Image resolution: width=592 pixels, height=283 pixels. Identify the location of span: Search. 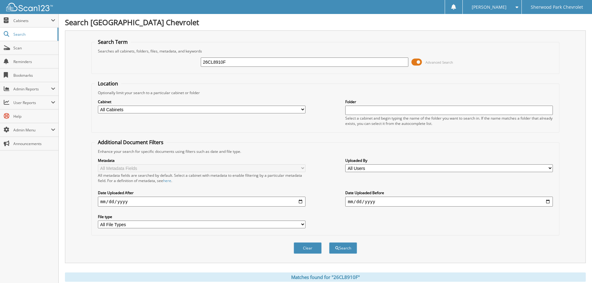
(34, 34).